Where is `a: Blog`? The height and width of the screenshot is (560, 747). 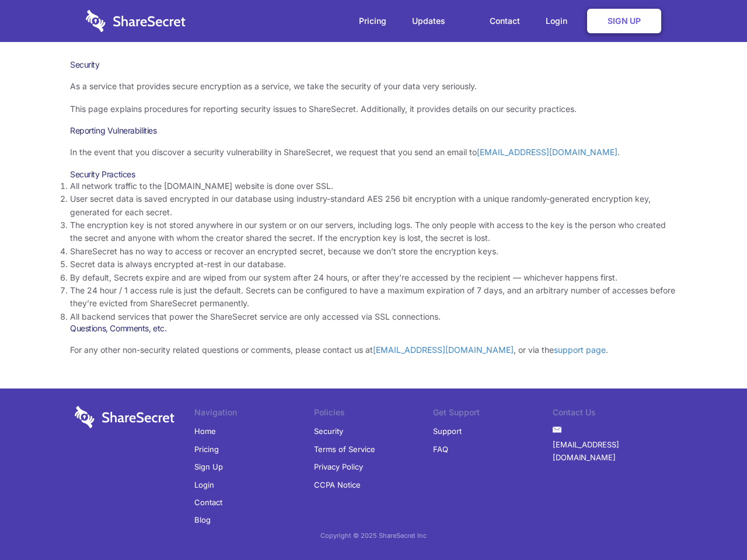
a: Blog is located at coordinates (202, 520).